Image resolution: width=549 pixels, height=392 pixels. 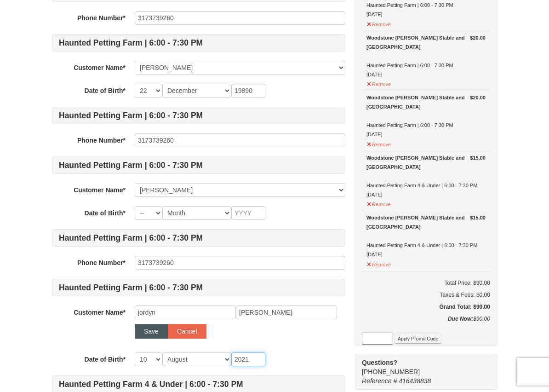 I want to click on button: Apply Promo Code, so click(x=418, y=338).